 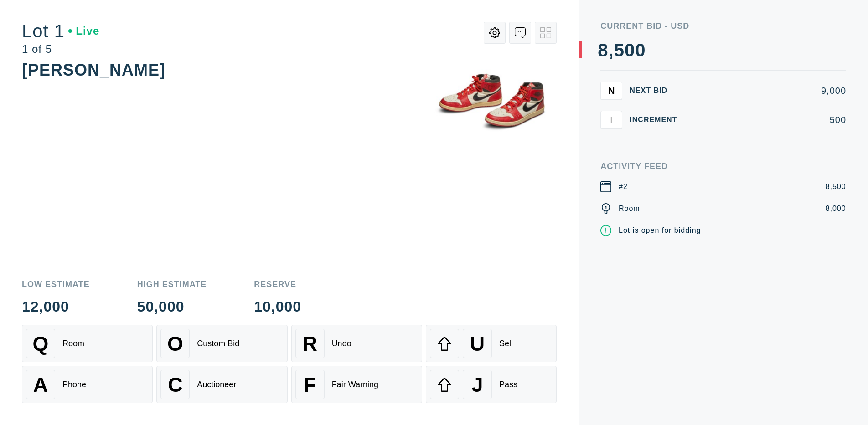 I want to click on span: O, so click(x=175, y=343).